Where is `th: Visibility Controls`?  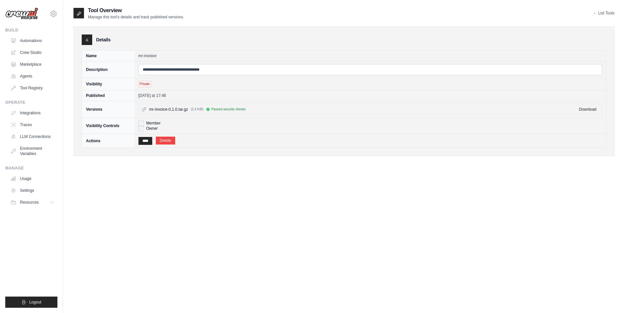
th: Visibility Controls is located at coordinates (108, 126).